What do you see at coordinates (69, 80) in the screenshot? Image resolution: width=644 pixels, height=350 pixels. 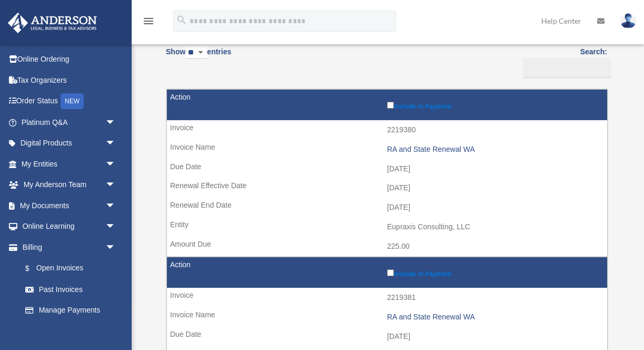 I see `a: Tax Organizers` at bounding box center [69, 80].